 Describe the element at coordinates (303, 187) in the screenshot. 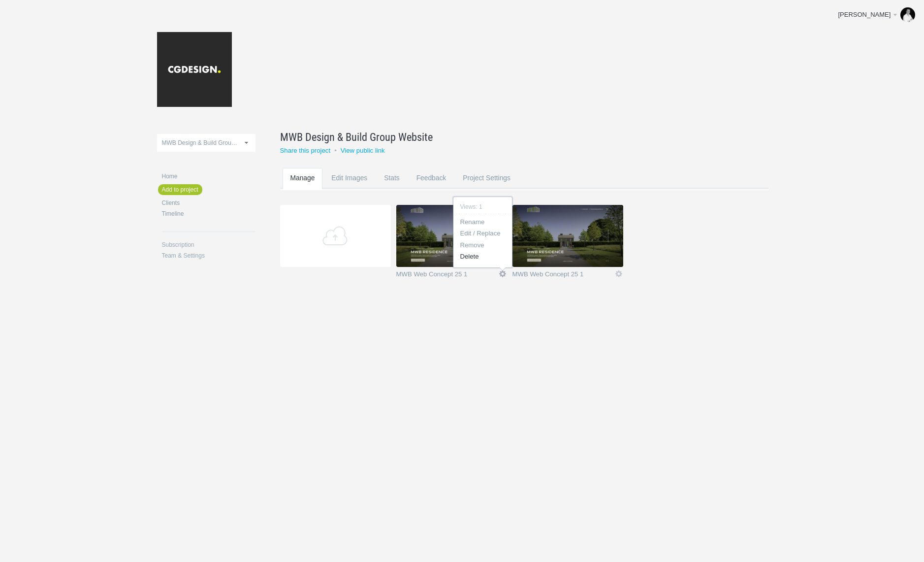

I see `a: Manage` at that location.